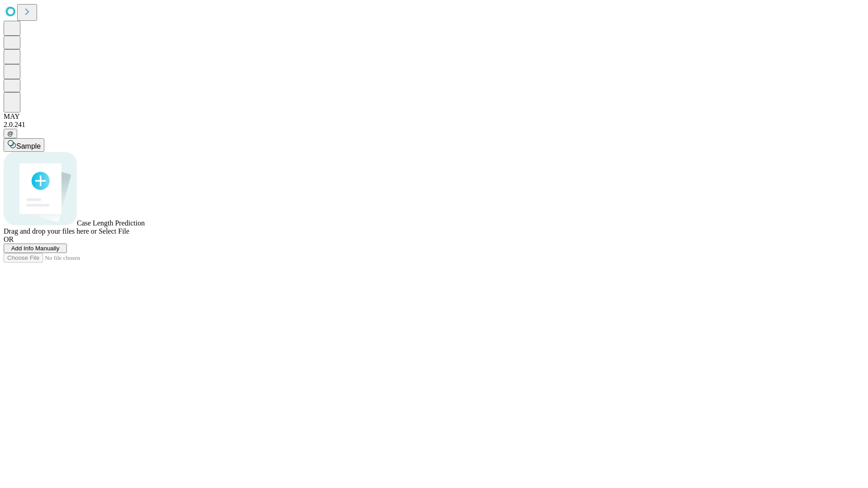 The width and height of the screenshot is (868, 488). I want to click on span: OR, so click(9, 239).